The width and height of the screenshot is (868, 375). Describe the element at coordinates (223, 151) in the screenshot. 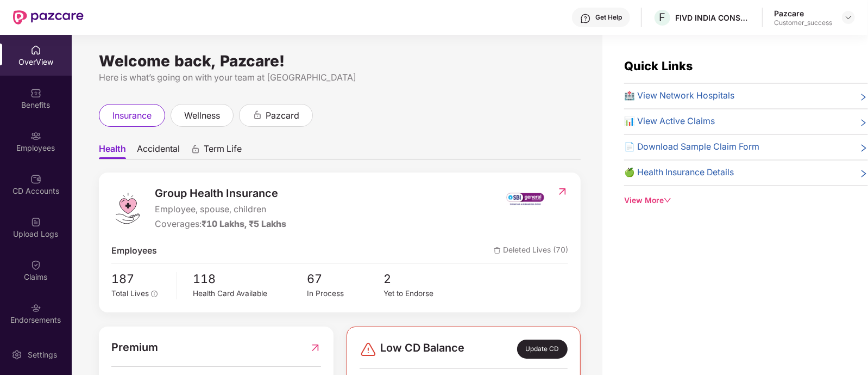

I see `span: Term Life` at that location.